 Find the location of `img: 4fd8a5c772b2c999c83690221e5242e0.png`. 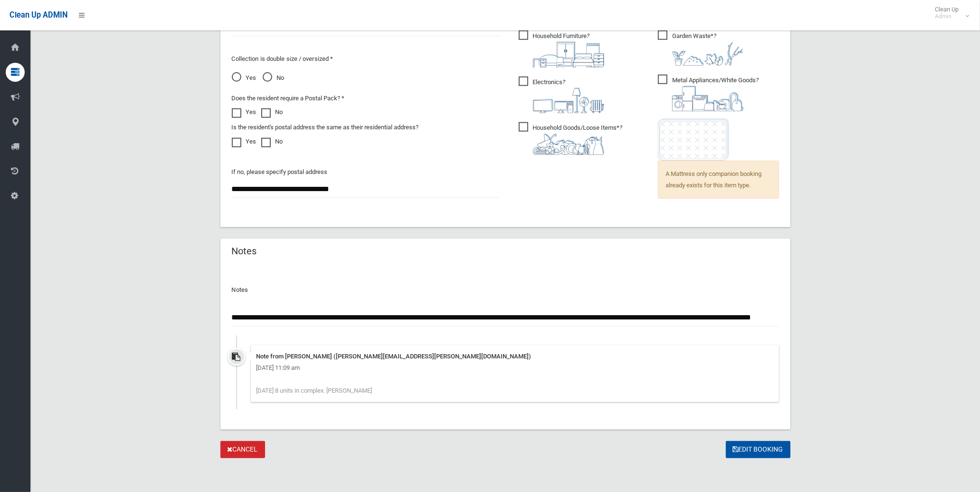

img: 4fd8a5c772b2c999c83690221e5242e0.png is located at coordinates (708, 53).